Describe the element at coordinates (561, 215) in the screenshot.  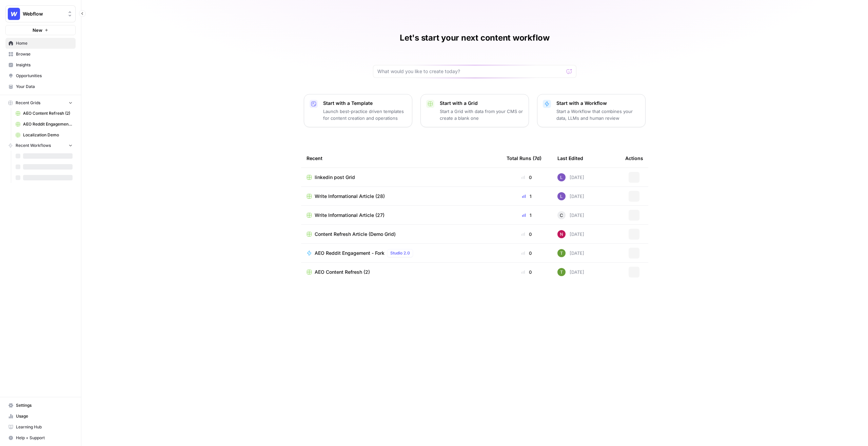
I see `span: C` at that location.